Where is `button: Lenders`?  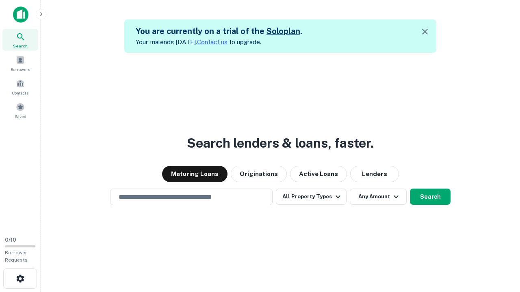
button: Lenders is located at coordinates (374, 174).